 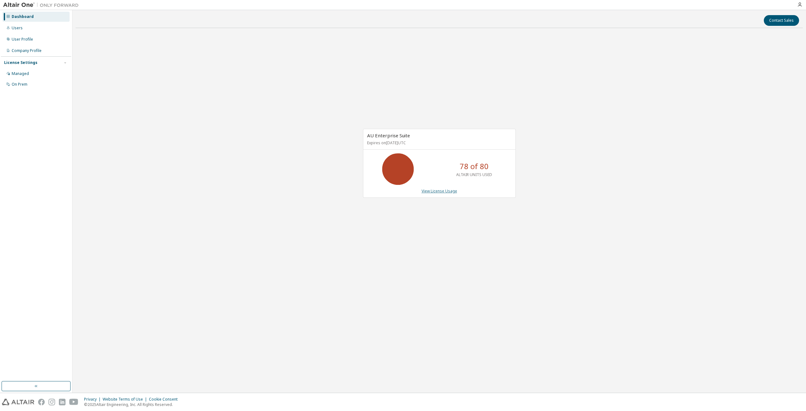 I want to click on div: Users, so click(x=17, y=28).